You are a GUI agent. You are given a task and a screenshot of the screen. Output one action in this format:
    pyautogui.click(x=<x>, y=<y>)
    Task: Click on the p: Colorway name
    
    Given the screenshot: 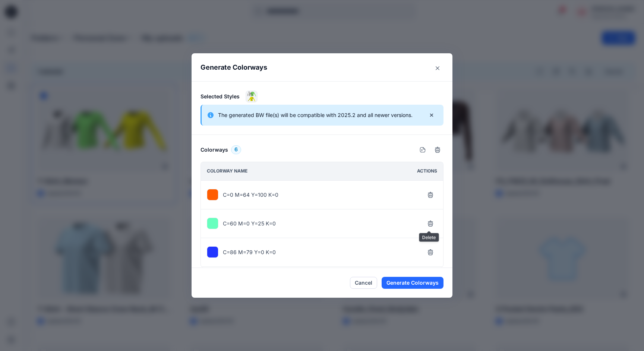 What is the action you would take?
    pyautogui.click(x=227, y=171)
    